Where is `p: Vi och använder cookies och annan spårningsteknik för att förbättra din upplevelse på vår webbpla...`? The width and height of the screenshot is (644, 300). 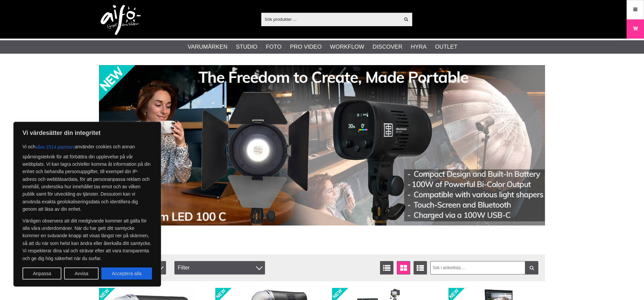 p: Vi och använder cookies och annan spårningsteknik för att förbättra din upplevelse på vår webbpla... is located at coordinates (87, 177).